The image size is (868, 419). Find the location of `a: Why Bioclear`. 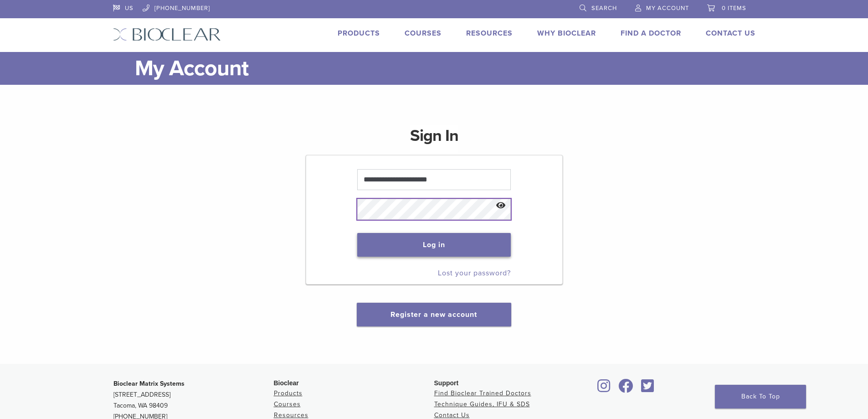

a: Why Bioclear is located at coordinates (566, 33).